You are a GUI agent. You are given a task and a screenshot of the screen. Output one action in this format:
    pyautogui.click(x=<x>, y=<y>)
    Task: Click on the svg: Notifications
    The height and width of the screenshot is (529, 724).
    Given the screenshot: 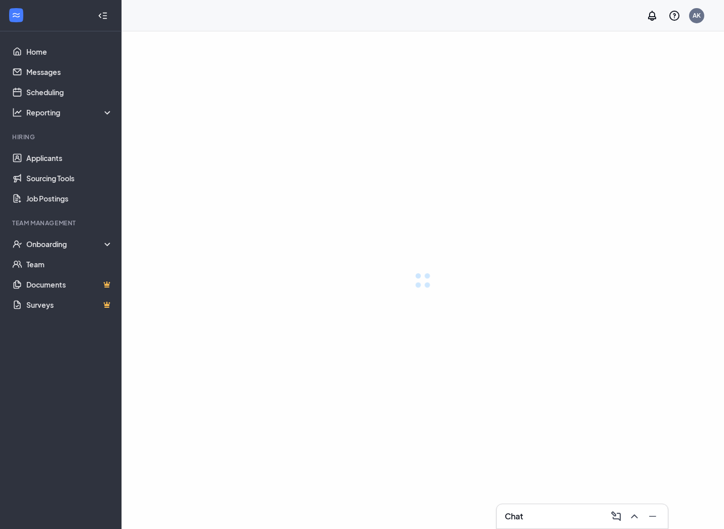 What is the action you would take?
    pyautogui.click(x=652, y=16)
    